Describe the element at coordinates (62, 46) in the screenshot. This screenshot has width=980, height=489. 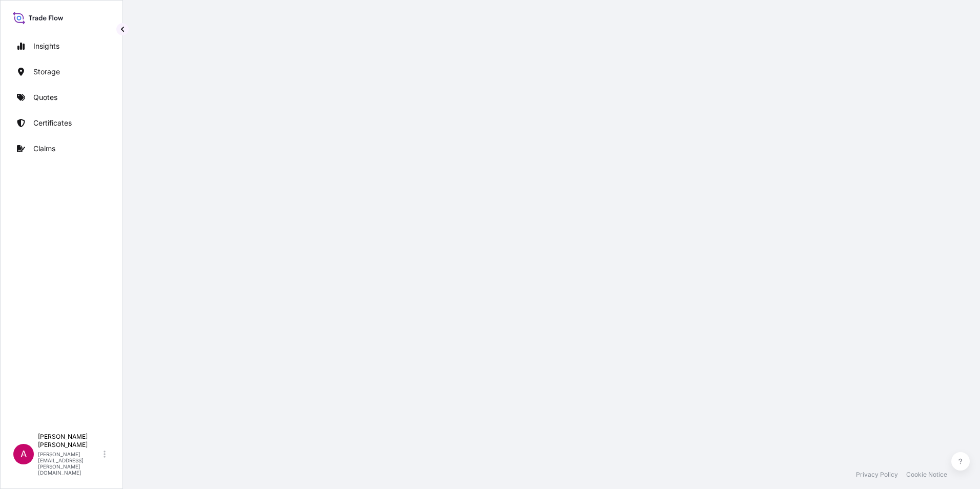
I see `a: Insights` at that location.